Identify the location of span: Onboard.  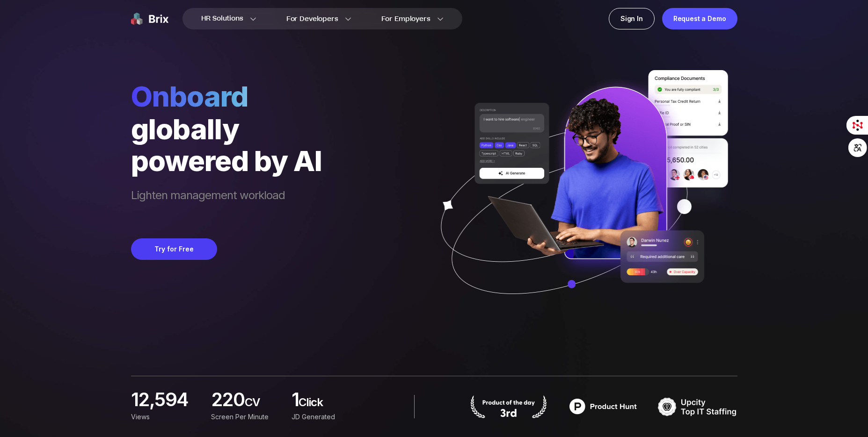
(227, 96).